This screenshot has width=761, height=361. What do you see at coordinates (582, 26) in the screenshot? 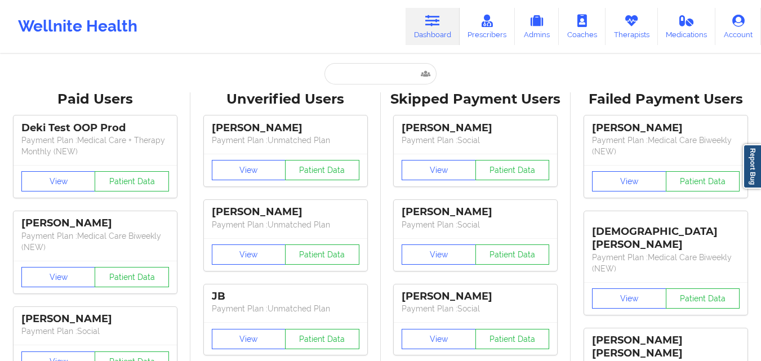
I see `a: Coaches` at bounding box center [582, 26].